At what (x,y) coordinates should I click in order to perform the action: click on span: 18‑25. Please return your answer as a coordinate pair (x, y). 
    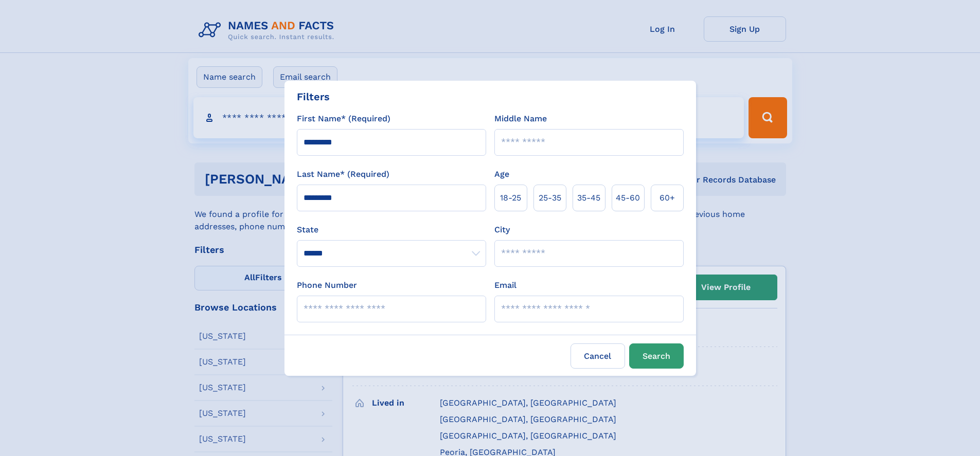
    Looking at the image, I should click on (511, 198).